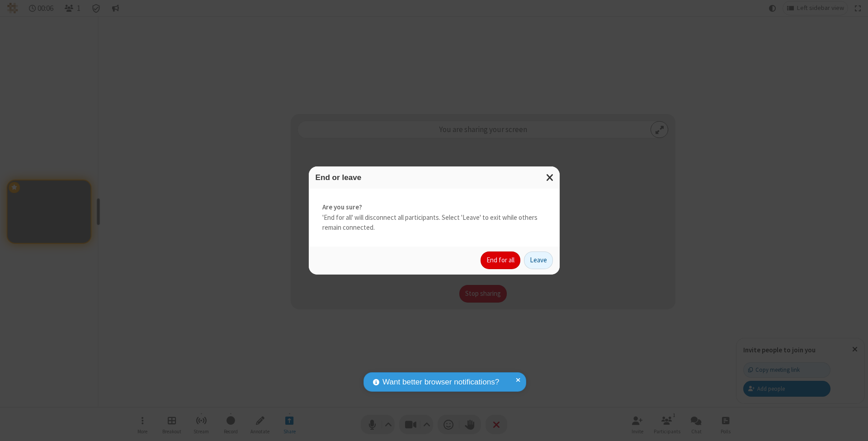 The image size is (868, 441). What do you see at coordinates (441, 382) in the screenshot?
I see `span: Want better browser notifications?` at bounding box center [441, 382].